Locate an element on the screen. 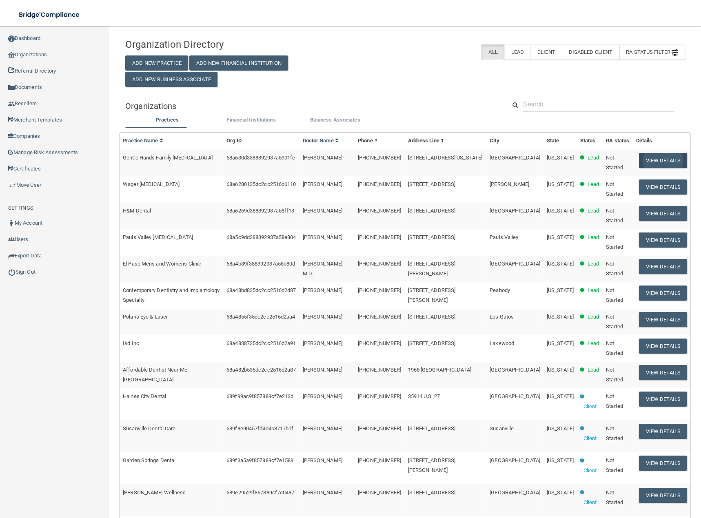 Image resolution: width=701 pixels, height=518 pixels. span: Haines City Dental is located at coordinates (145, 396).